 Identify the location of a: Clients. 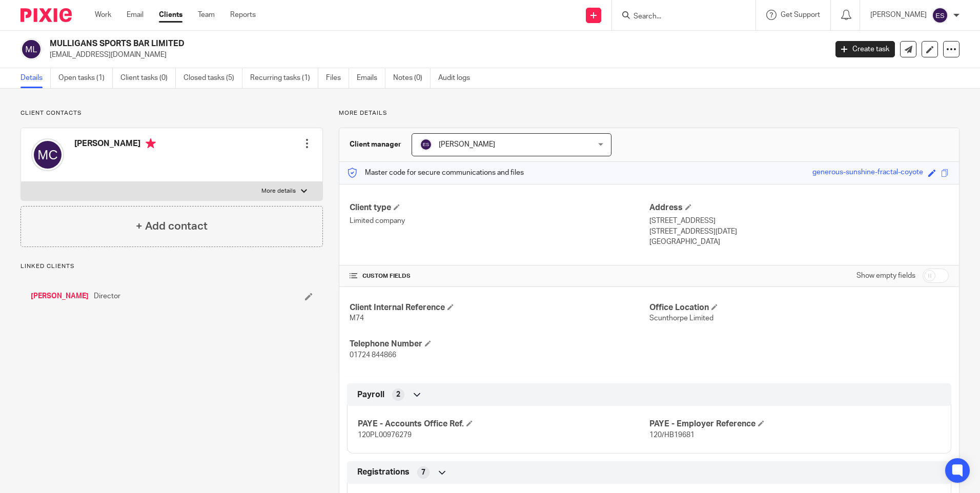
(170, 15).